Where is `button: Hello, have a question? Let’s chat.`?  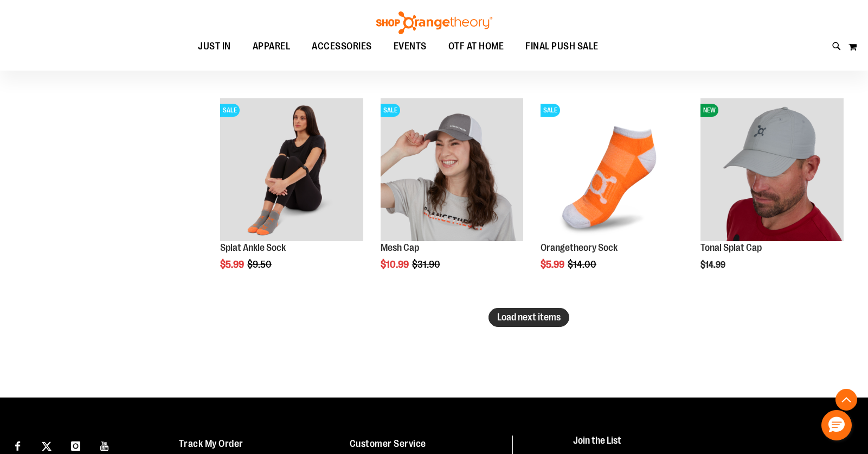 button: Hello, have a question? Let’s chat. is located at coordinates (836, 425).